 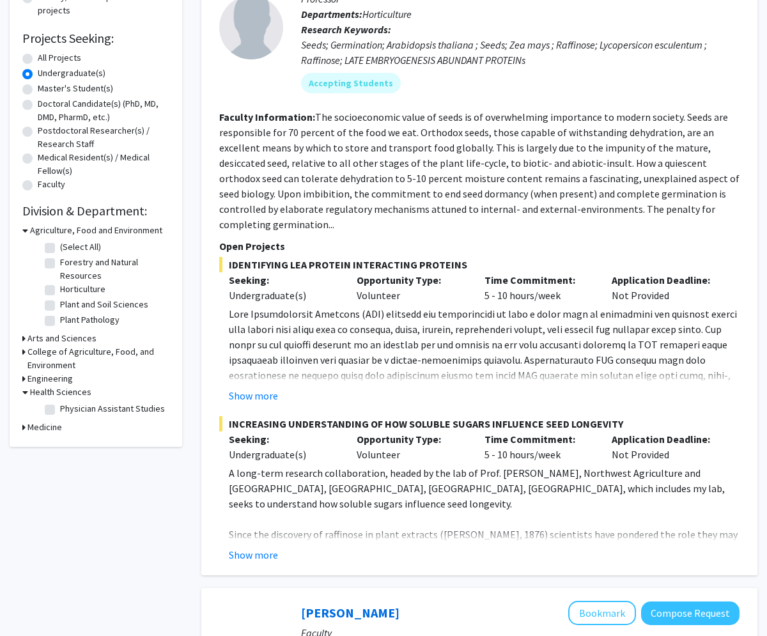 What do you see at coordinates (59, 58) in the screenshot?
I see `label: All Projects` at bounding box center [59, 58].